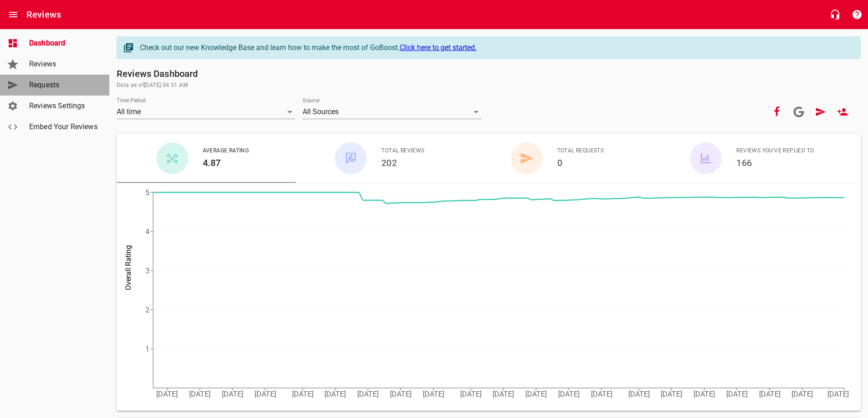  Describe the element at coordinates (64, 44) in the screenshot. I see `span: Dashboard` at that location.